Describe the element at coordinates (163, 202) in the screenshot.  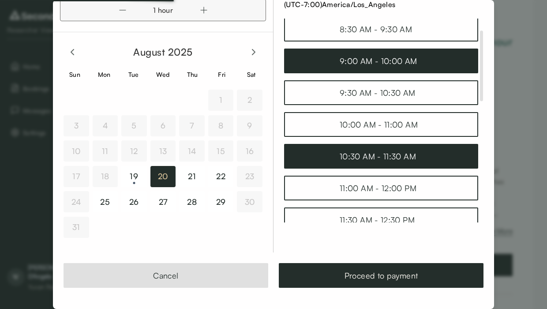
I see `button: 27` at that location.